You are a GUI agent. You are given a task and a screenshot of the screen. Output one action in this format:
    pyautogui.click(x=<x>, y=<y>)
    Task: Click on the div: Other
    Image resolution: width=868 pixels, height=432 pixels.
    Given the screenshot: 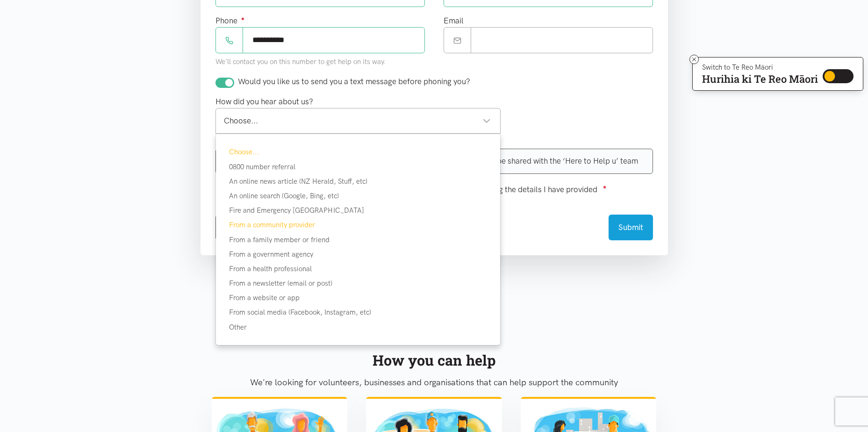 What is the action you would take?
    pyautogui.click(x=358, y=327)
    